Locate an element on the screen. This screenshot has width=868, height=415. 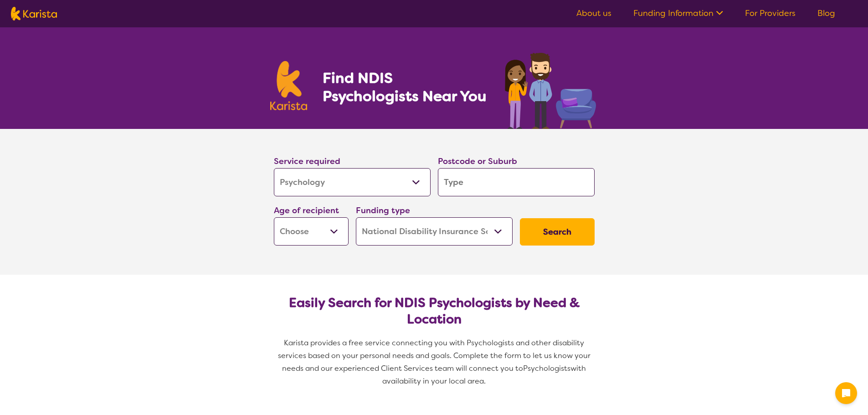
label: Age of recipient is located at coordinates (306, 211).